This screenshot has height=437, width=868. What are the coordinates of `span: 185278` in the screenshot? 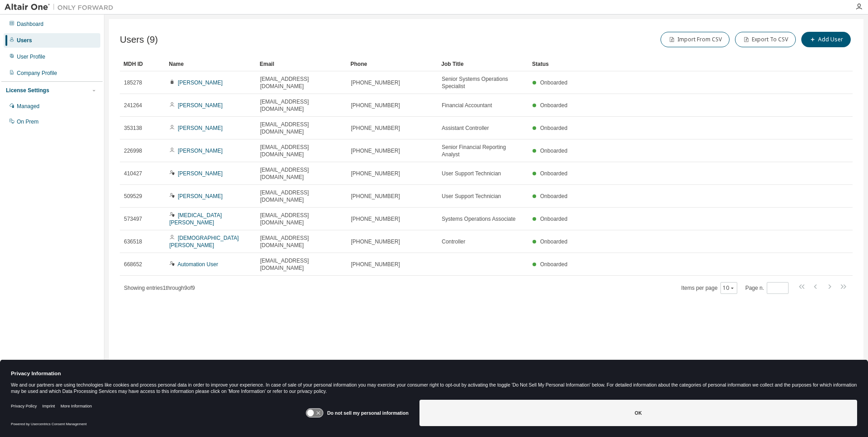 It's located at (133, 83).